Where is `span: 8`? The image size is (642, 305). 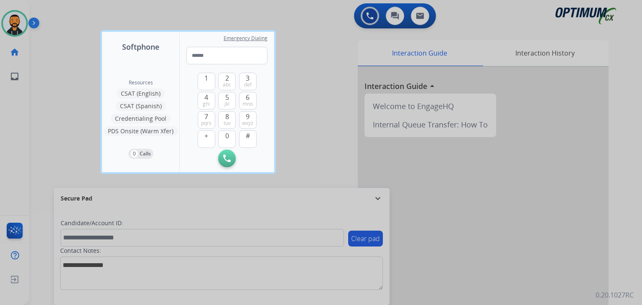
span: 8 is located at coordinates (227, 117).